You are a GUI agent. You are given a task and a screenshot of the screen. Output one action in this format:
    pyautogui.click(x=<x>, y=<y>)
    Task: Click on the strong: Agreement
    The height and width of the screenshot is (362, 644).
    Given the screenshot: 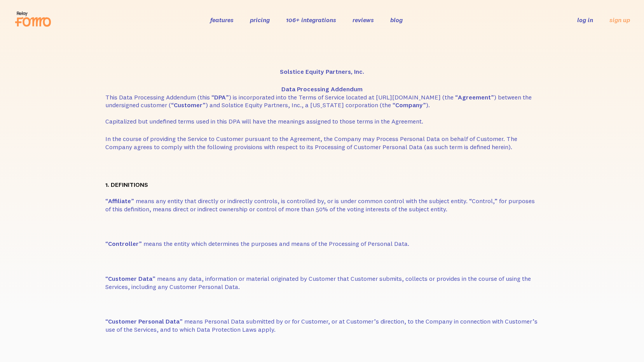 What is the action you would take?
    pyautogui.click(x=474, y=97)
    